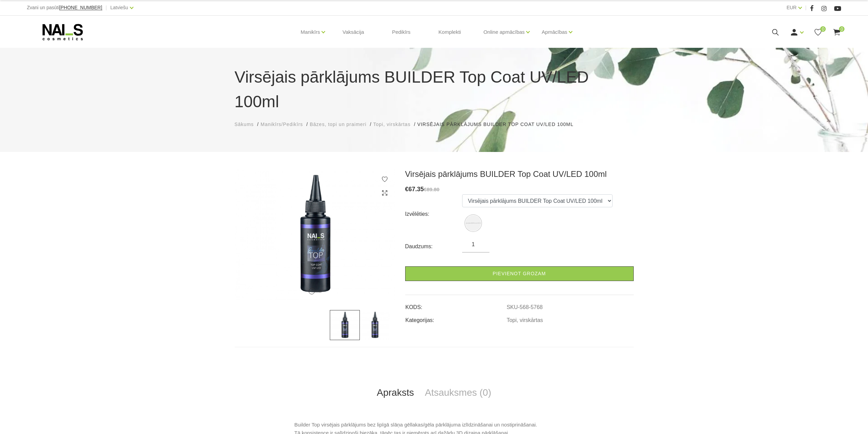 The height and width of the screenshot is (434, 868). What do you see at coordinates (450, 32) in the screenshot?
I see `a: Komplekti` at bounding box center [450, 32].